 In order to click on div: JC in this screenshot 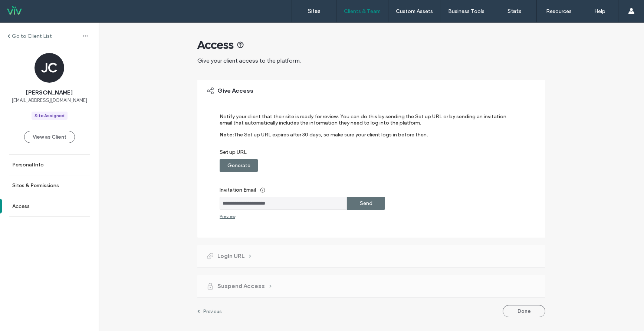, I will do `click(49, 68)`.